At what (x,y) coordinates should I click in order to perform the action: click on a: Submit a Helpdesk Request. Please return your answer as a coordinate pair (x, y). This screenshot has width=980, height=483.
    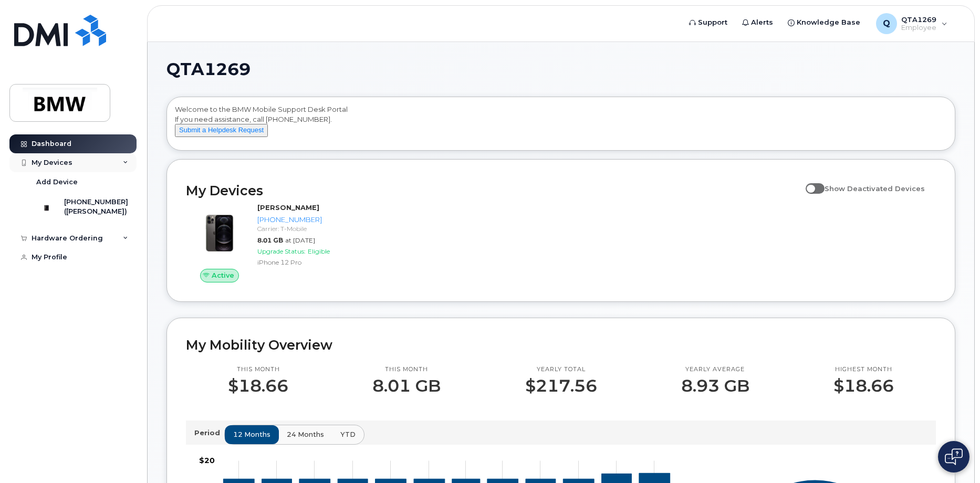
    Looking at the image, I should click on (221, 130).